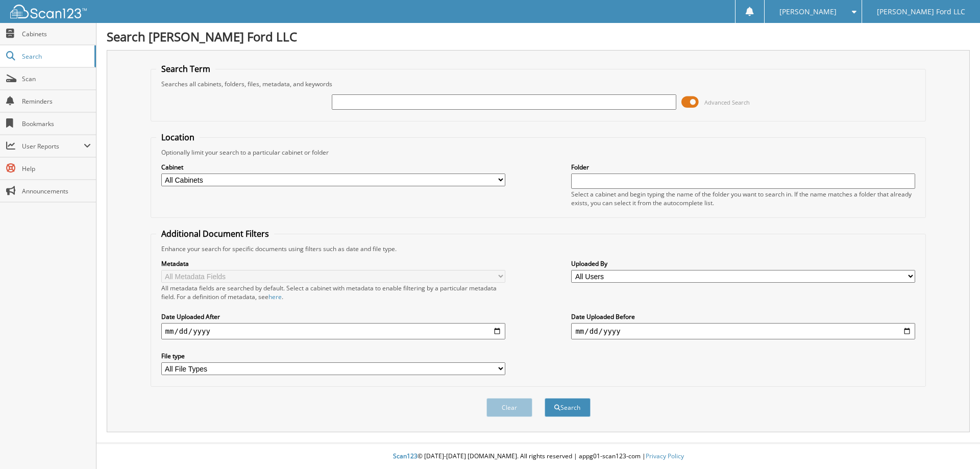  What do you see at coordinates (568, 407) in the screenshot?
I see `button: Search` at bounding box center [568, 407].